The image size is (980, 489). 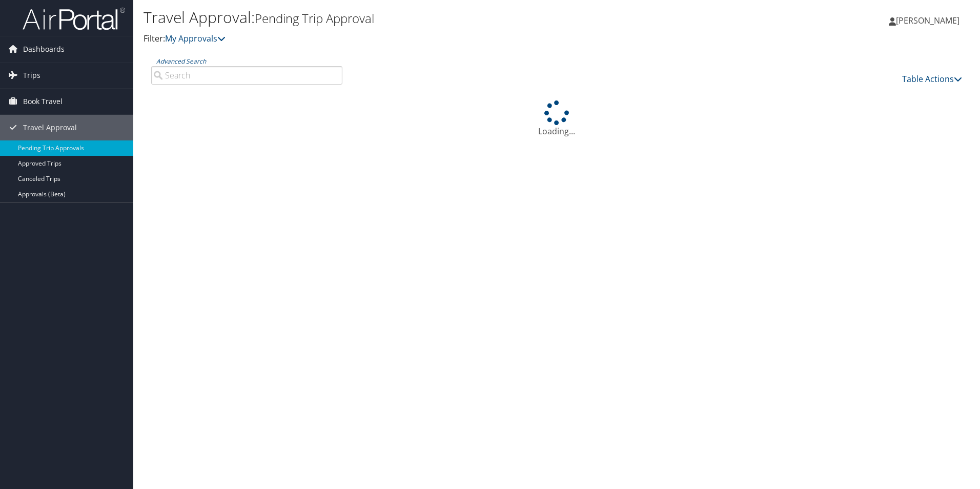 What do you see at coordinates (932, 79) in the screenshot?
I see `a: Table Actions` at bounding box center [932, 79].